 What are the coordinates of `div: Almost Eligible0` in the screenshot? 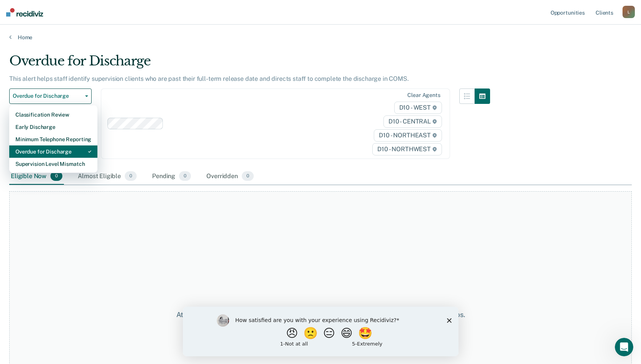 It's located at (107, 177).